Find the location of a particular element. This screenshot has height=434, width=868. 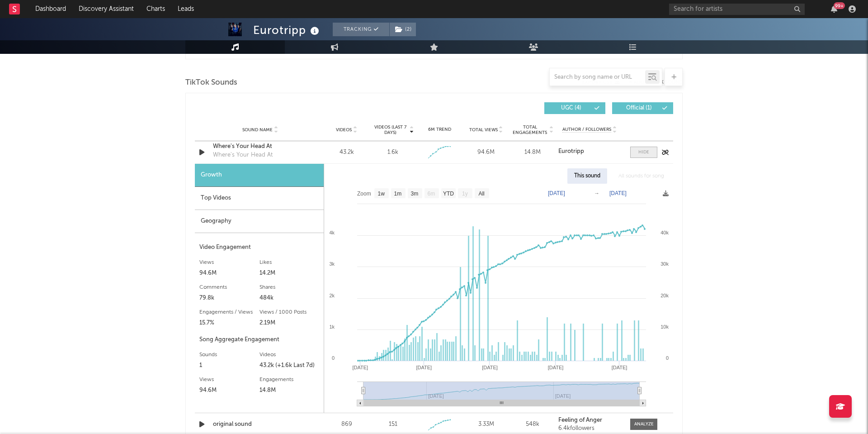

span: Videos (last 7 days) is located at coordinates (390, 130).